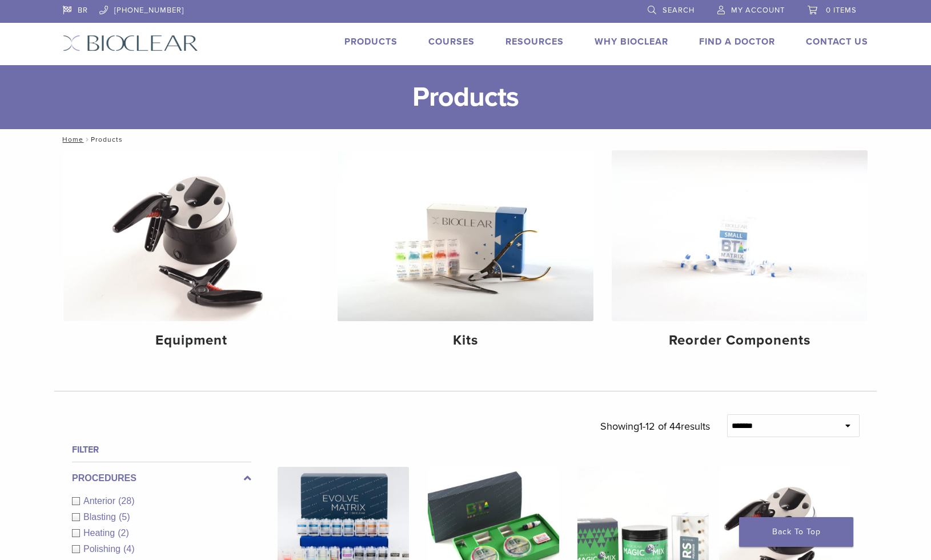 The width and height of the screenshot is (931, 560). Describe the element at coordinates (124, 516) in the screenshot. I see `span: (5)` at that location.